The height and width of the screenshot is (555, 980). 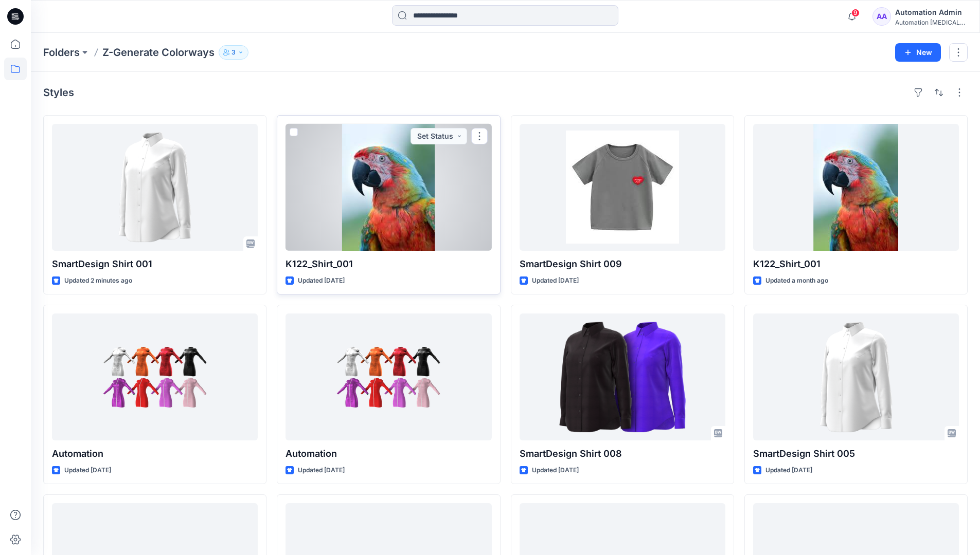 What do you see at coordinates (233, 53) in the screenshot?
I see `p: 3` at bounding box center [233, 53].